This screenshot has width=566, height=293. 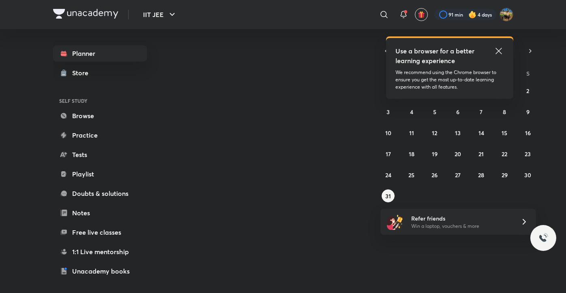 I want to click on abbr: August 20, 2025, so click(x=458, y=154).